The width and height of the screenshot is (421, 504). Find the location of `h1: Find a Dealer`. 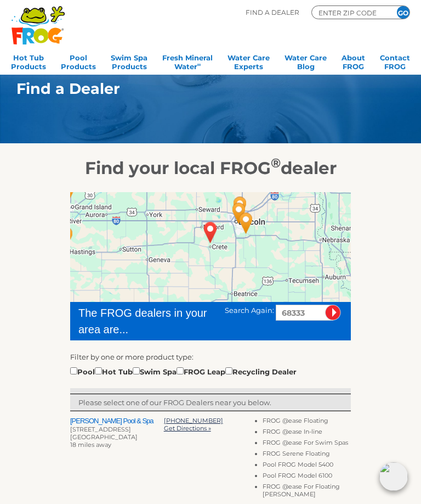

h1: Find a Dealer is located at coordinates (197, 88).